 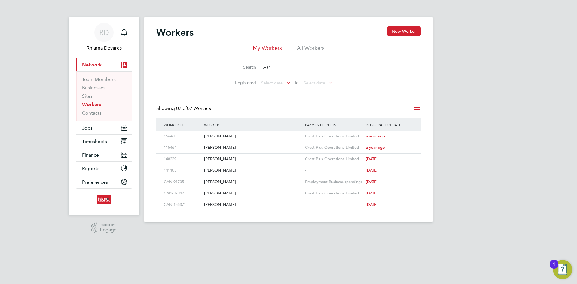 What do you see at coordinates (104, 200) in the screenshot?
I see `a: Go to home page` at bounding box center [104, 200].